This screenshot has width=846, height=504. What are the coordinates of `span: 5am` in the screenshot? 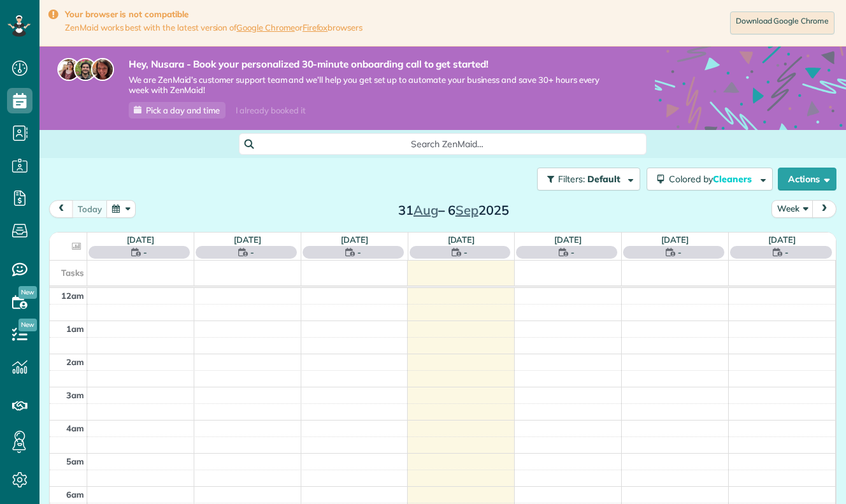 It's located at (75, 462).